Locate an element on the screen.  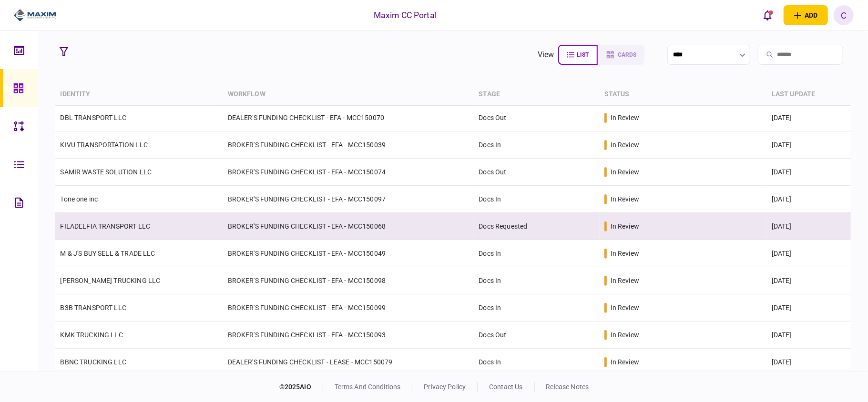
th: stage is located at coordinates (536, 94).